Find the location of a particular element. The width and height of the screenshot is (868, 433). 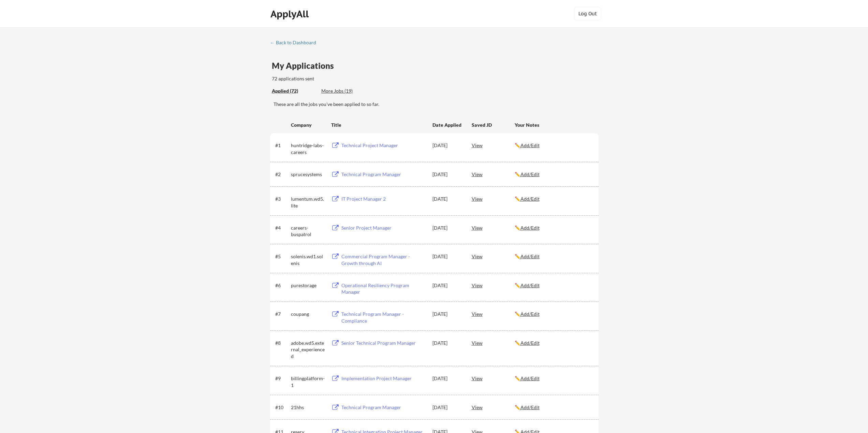

div: careers-buspatrol is located at coordinates (308, 231).